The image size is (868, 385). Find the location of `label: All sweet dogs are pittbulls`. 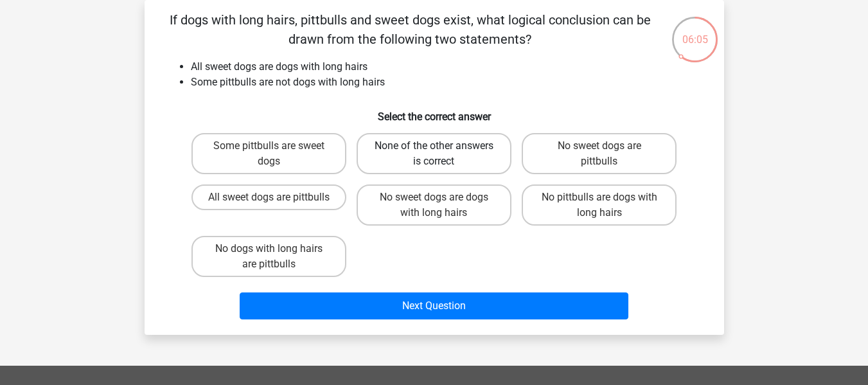

label: All sweet dogs are pittbulls is located at coordinates (268, 197).